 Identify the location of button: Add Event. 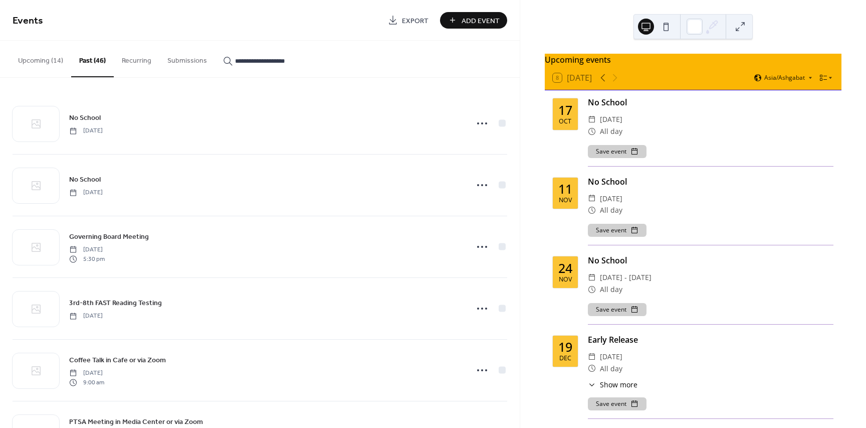
(474, 20).